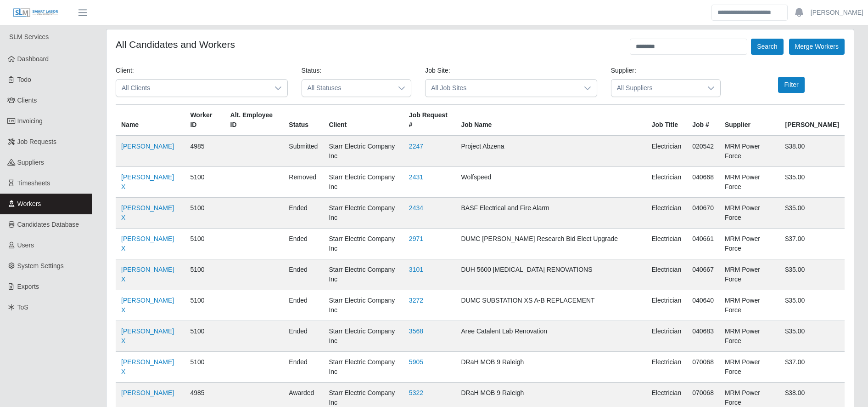  What do you see at coordinates (430, 120) in the screenshot?
I see `th: Job Request #` at bounding box center [430, 120].